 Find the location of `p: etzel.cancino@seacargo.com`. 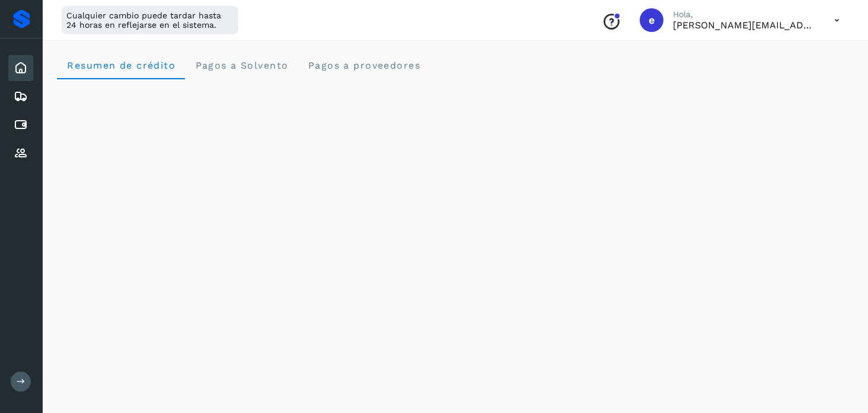

p: etzel.cancino@seacargo.com is located at coordinates (744, 25).